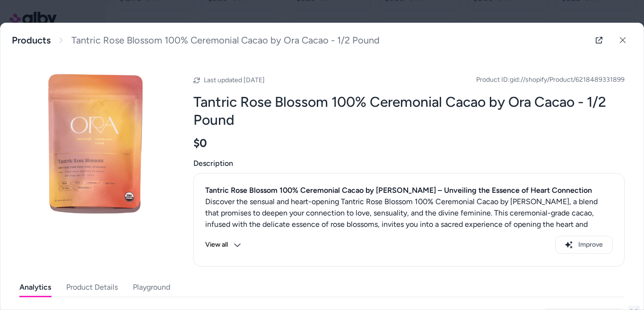  I want to click on img: MyLittleMagicShopNewItem_04c806e7-6791-4616-b945-ce05720b9bad.png, so click(95, 144).